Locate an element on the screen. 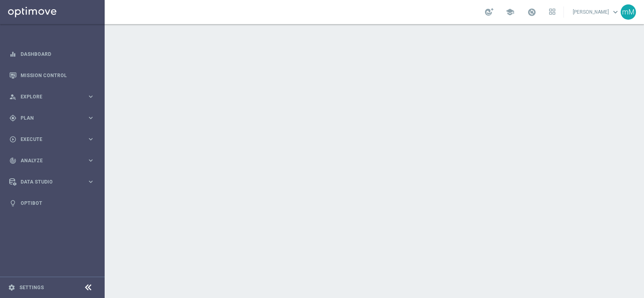  span: school is located at coordinates (510, 12).